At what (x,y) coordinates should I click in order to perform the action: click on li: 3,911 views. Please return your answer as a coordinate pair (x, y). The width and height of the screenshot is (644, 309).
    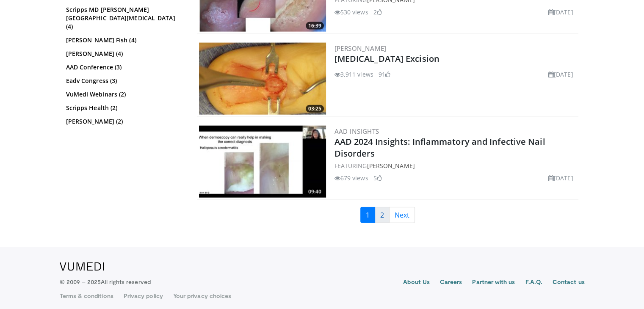
    Looking at the image, I should click on (354, 74).